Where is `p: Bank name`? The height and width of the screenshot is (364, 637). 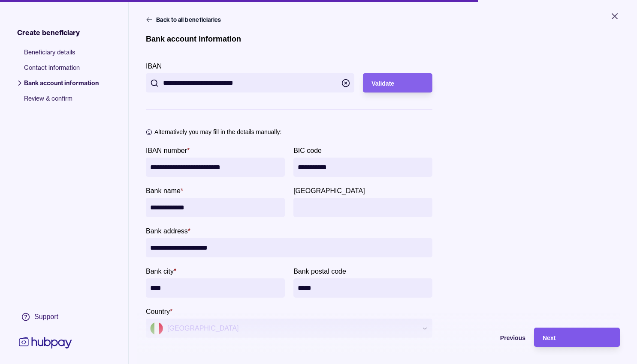 p: Bank name is located at coordinates (163, 191).